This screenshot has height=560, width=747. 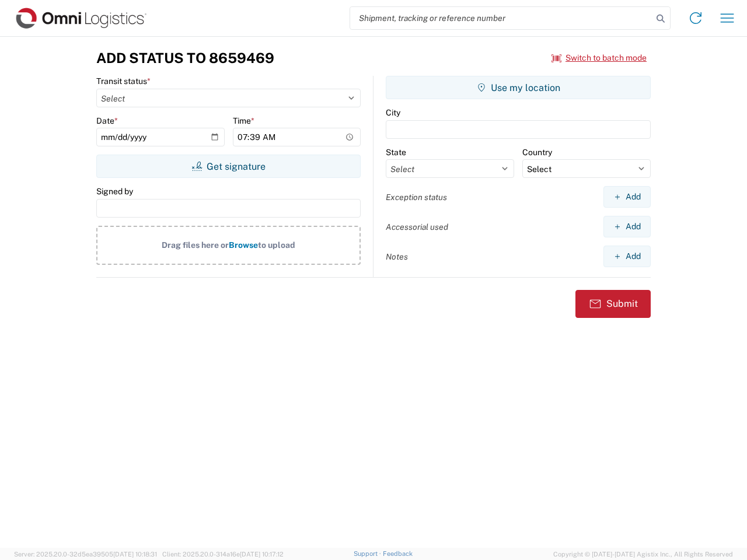 I want to click on button: Use my location, so click(x=518, y=88).